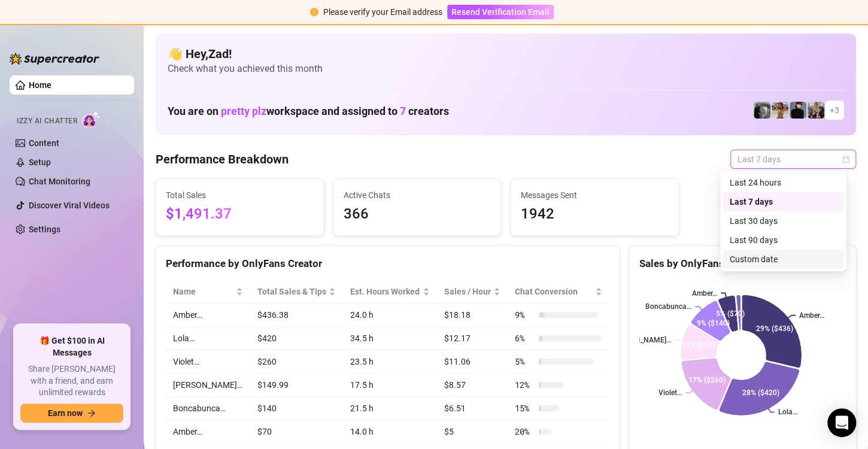 This screenshot has width=868, height=449. What do you see at coordinates (525, 339) in the screenshot?
I see `span: 6 %` at bounding box center [525, 339].